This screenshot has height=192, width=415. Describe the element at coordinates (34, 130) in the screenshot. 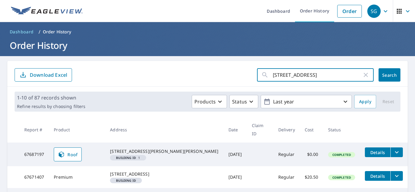

I see `th: Report #` at that location.